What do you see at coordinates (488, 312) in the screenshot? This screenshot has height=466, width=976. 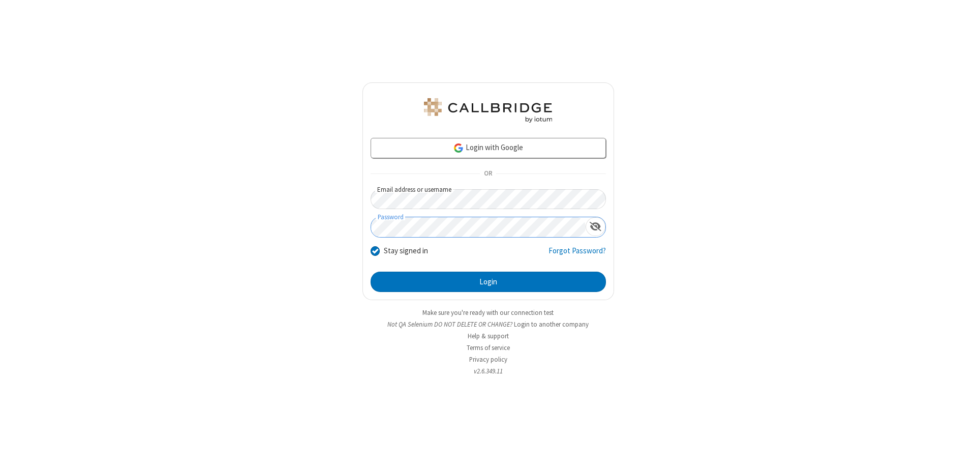 I see `a: Make sure you're ready with our connection test` at bounding box center [488, 312].